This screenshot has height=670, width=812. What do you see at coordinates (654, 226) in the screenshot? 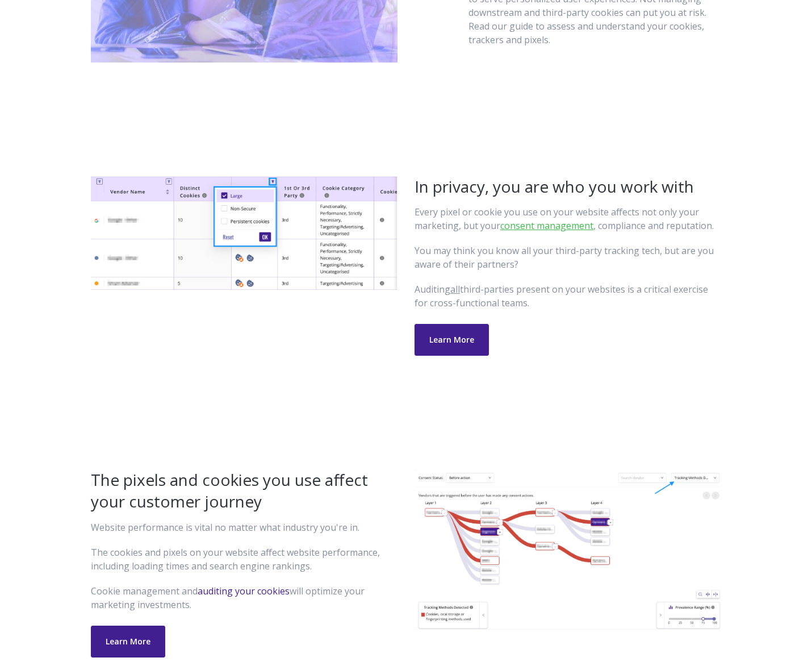
I see `span: , compliance and reputation.` at bounding box center [654, 226].